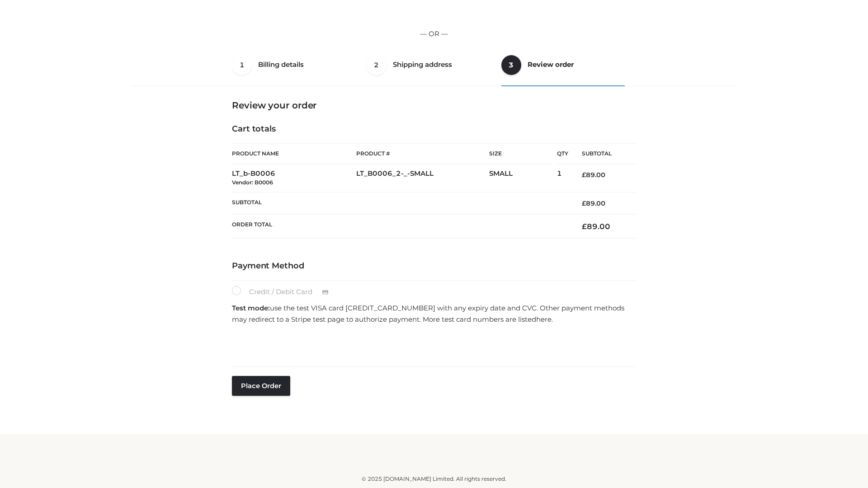 This screenshot has height=488, width=868. Describe the element at coordinates (423, 154) in the screenshot. I see `th: Product #` at that location.